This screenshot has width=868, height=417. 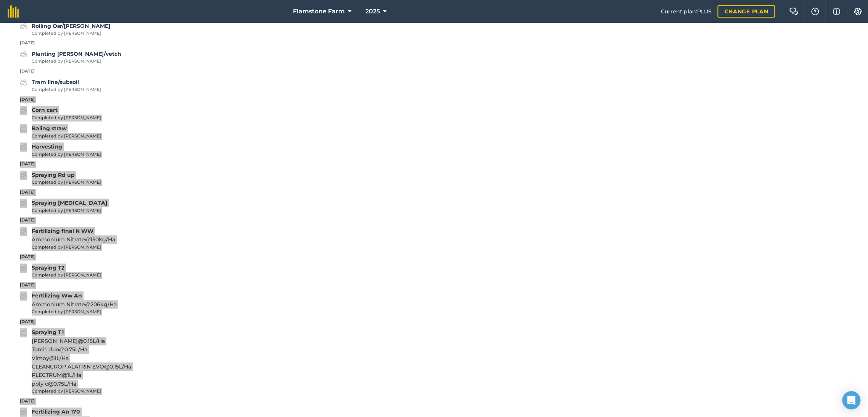 I want to click on span: poly c @ 0.75 L / Ha, so click(x=81, y=384).